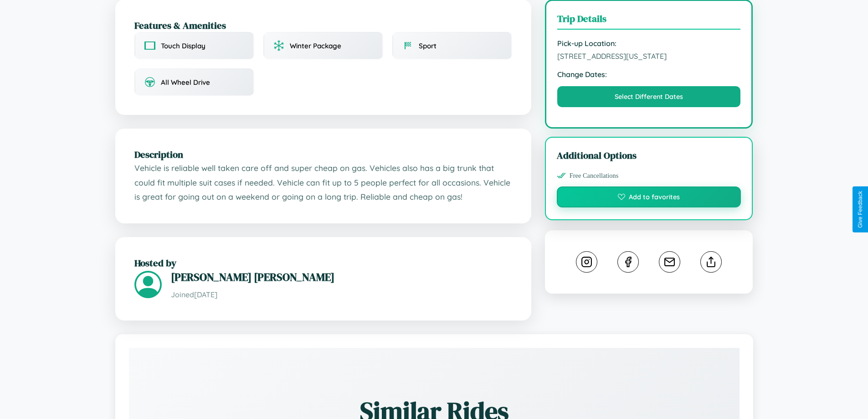 This screenshot has height=419, width=868. What do you see at coordinates (860, 210) in the screenshot?
I see `div: Give Feedback` at bounding box center [860, 210].